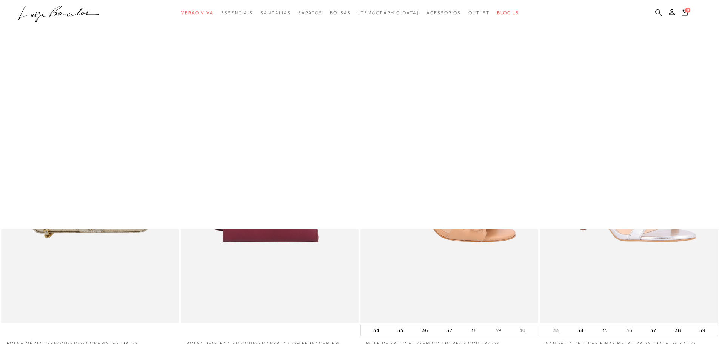 This screenshot has width=719, height=344. What do you see at coordinates (508, 13) in the screenshot?
I see `a: BLOG LB` at bounding box center [508, 13].